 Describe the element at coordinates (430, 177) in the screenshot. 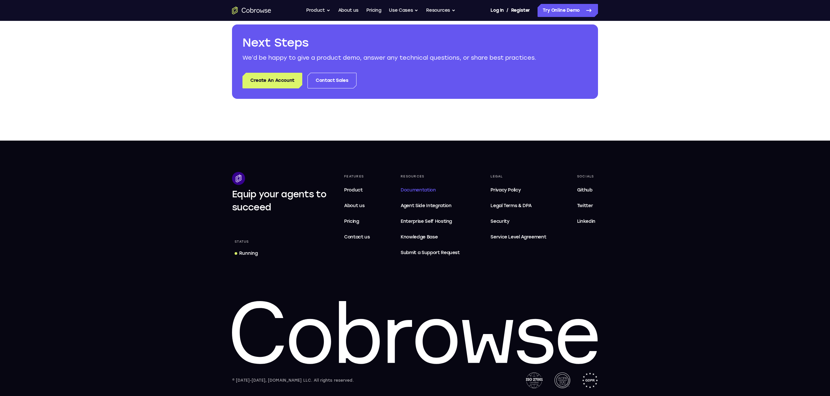

I see `div: Resources` at that location.